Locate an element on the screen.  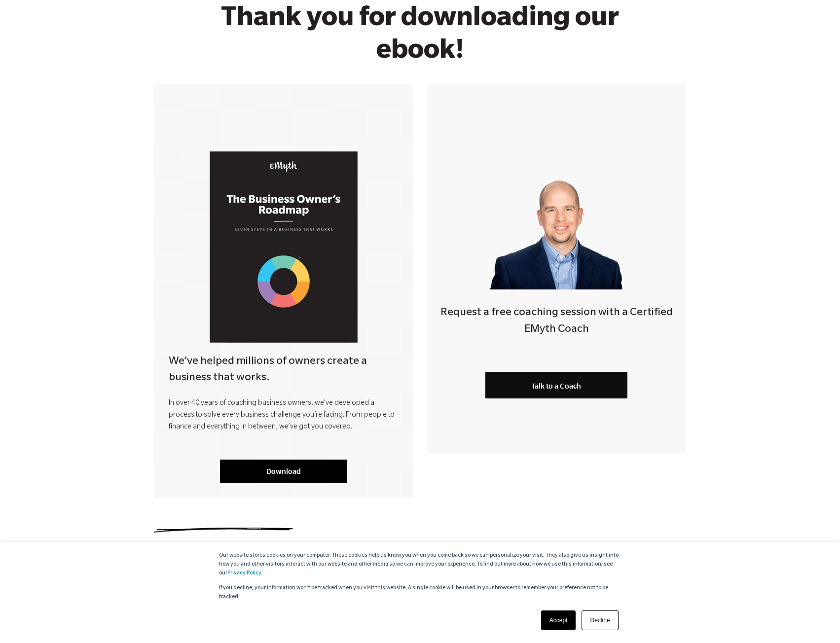
p: If you decline, your information won’t be tracked when you visit this website. A single cookie wi... is located at coordinates (420, 593).